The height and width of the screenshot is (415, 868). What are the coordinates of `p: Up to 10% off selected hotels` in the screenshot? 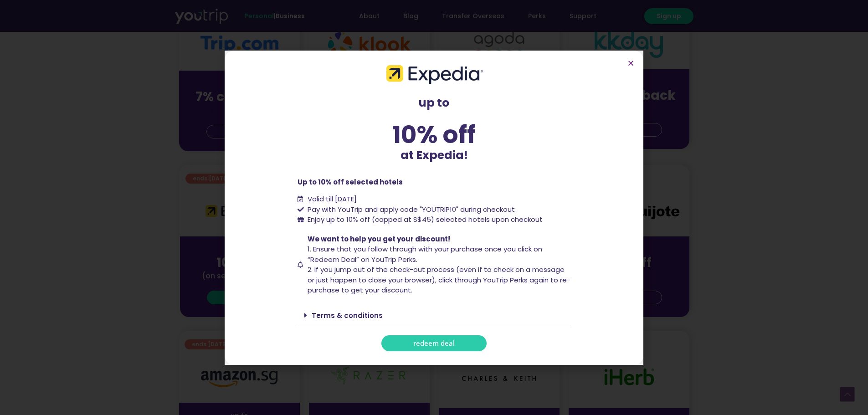 It's located at (434, 182).